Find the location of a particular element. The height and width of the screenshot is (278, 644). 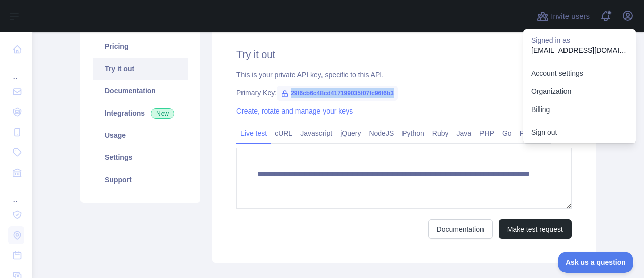

a: cURL is located at coordinates (283, 133).